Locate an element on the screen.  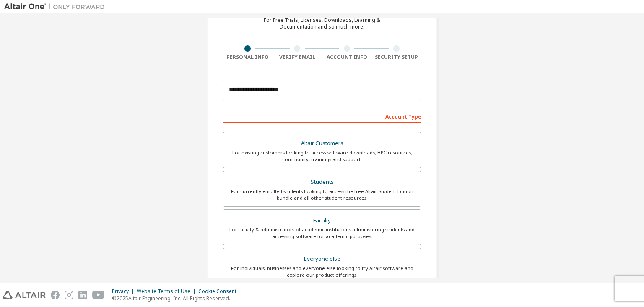
div: Everyone else is located at coordinates (322, 259).